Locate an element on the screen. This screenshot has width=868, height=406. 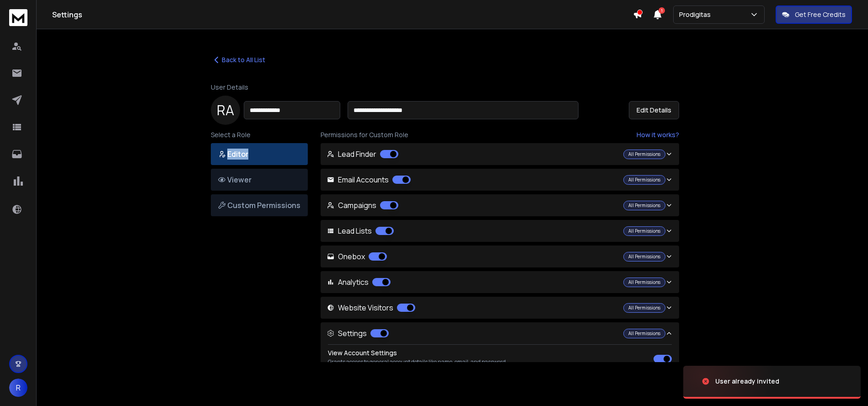
div: User already invited is located at coordinates (748, 382).